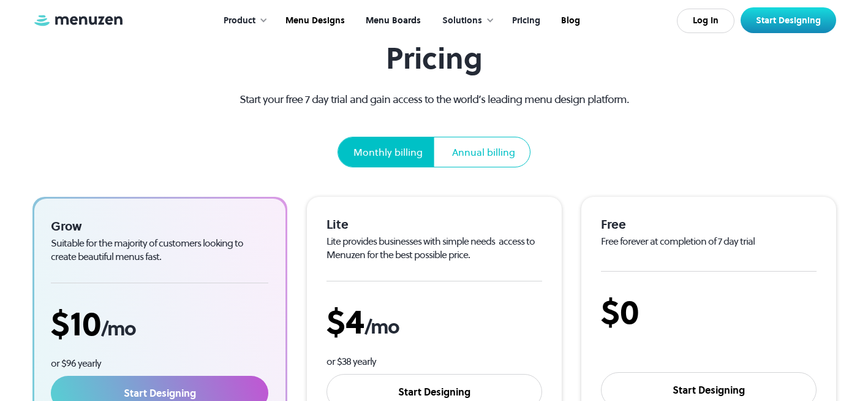 The width and height of the screenshot is (868, 401). What do you see at coordinates (709, 311) in the screenshot?
I see `div: $0` at bounding box center [709, 311].